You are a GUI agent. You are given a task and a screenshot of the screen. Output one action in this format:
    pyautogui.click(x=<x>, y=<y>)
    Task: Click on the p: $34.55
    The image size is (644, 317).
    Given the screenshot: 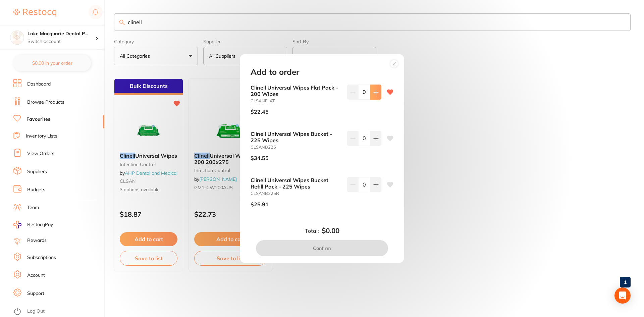 What is the action you would take?
    pyautogui.click(x=260, y=158)
    